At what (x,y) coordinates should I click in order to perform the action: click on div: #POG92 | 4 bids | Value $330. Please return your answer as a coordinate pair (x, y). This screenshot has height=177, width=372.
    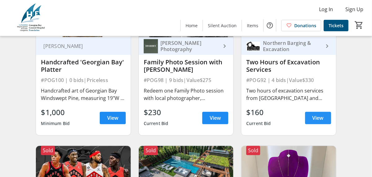
    Looking at the image, I should click on (288, 80).